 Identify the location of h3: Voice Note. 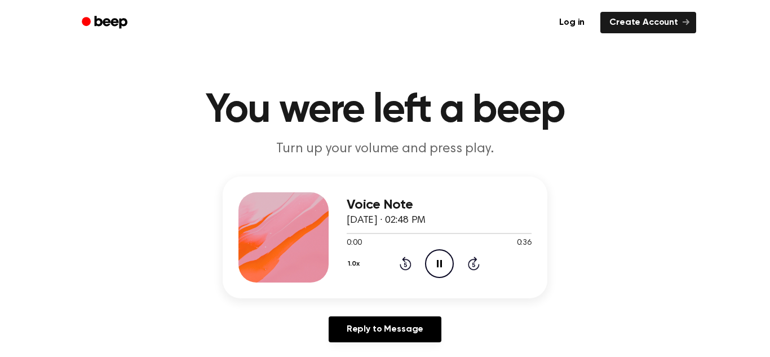
(439, 205).